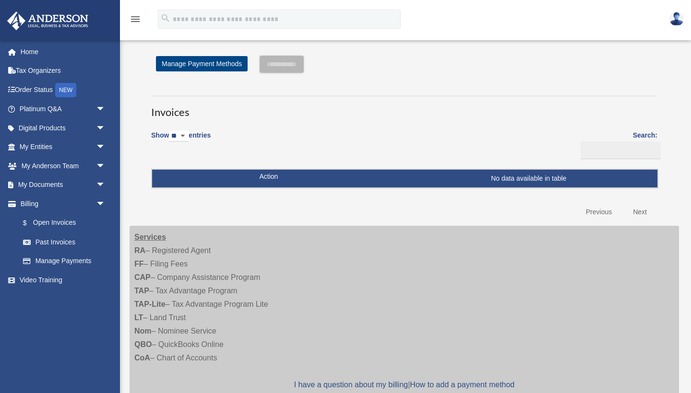 This screenshot has height=393, width=691. I want to click on a: $Open Invoices, so click(62, 223).